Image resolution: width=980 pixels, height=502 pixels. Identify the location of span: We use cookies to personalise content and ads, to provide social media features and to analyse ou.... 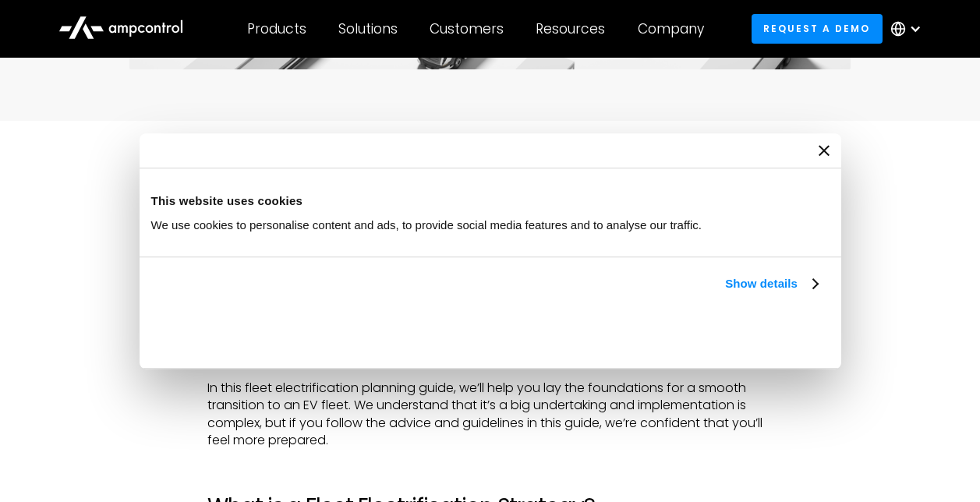
(426, 224).